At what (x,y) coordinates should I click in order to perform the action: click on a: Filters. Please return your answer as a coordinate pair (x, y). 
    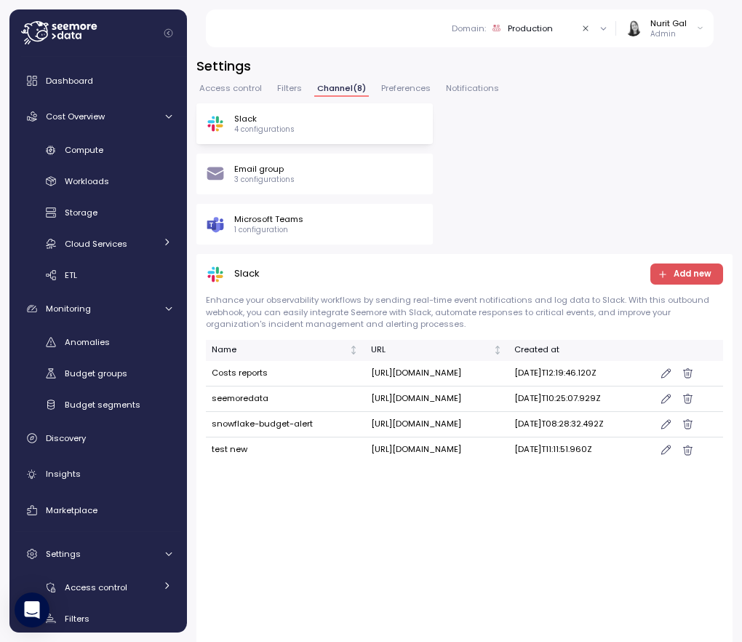
    Looking at the image, I should click on (98, 619).